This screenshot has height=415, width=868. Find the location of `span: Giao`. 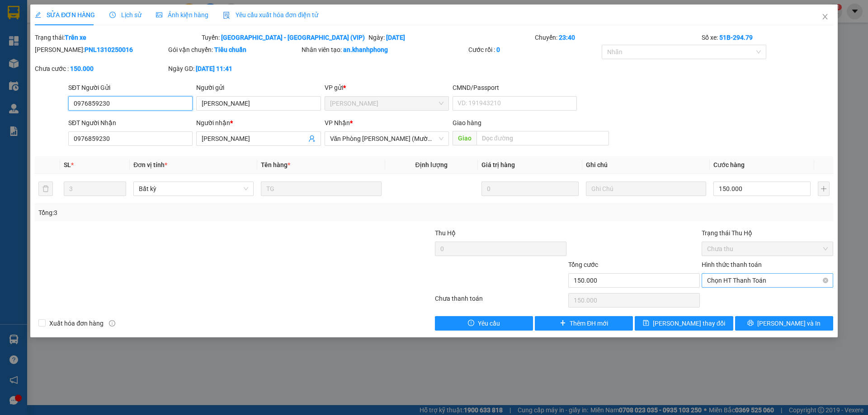

span: Giao is located at coordinates (464, 139).